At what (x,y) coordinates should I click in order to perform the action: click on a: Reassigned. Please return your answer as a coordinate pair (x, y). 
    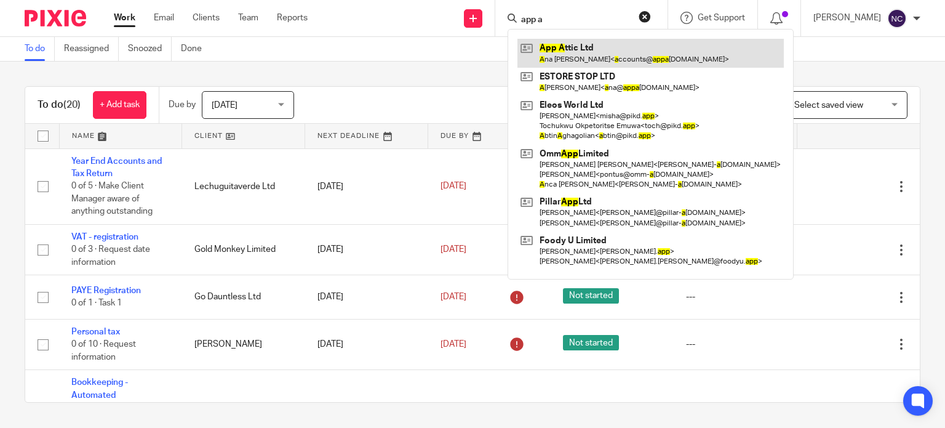
    Looking at the image, I should click on (91, 49).